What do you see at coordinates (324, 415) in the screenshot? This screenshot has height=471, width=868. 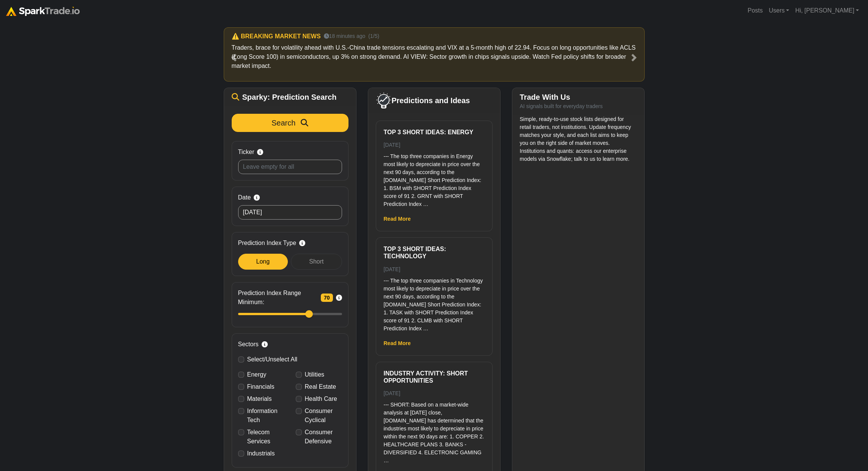 I see `label: Consumer Cyclical` at bounding box center [324, 415].